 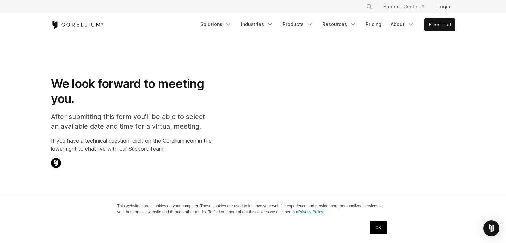 I want to click on img: Corellium Chat Icon, so click(x=56, y=163).